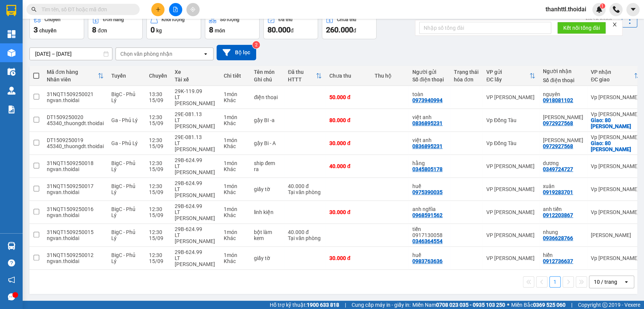  Describe the element at coordinates (558, 123) in the screenshot. I see `div: 0972927568` at that location.